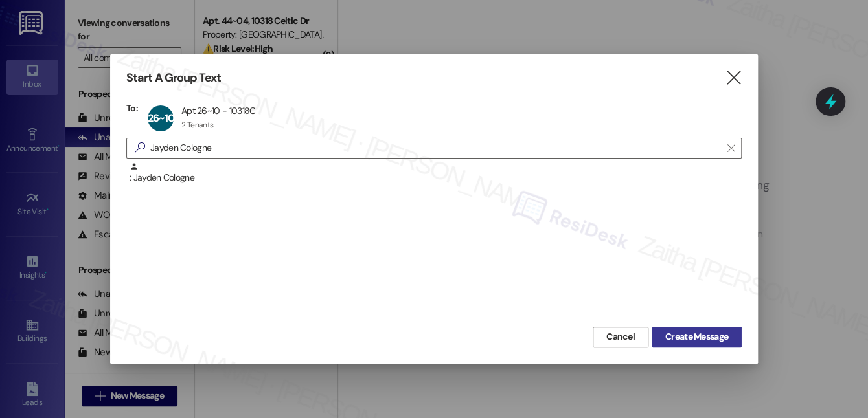 The height and width of the screenshot is (418, 868). What do you see at coordinates (696, 337) in the screenshot?
I see `span: Create Message` at bounding box center [696, 337].